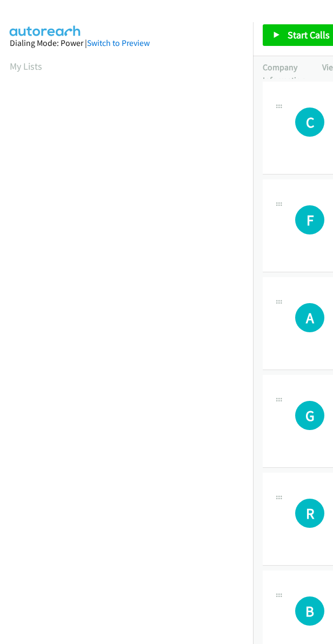 The width and height of the screenshot is (333, 644). What do you see at coordinates (26, 66) in the screenshot?
I see `a: My Lists` at bounding box center [26, 66].